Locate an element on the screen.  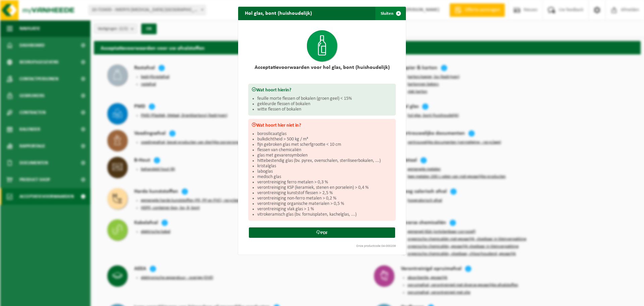
li: glas met gevarensymbolen is located at coordinates (325, 156).